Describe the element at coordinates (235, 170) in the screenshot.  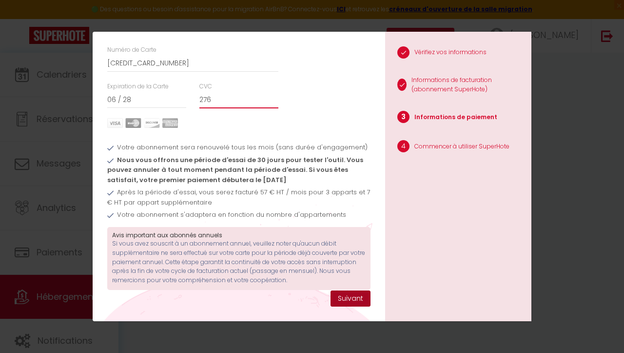
I see `span: Nous vous offrons une période d'essai de 30 jours pour tester l'outil. Vous pouvez annuler à tout...` at that location.